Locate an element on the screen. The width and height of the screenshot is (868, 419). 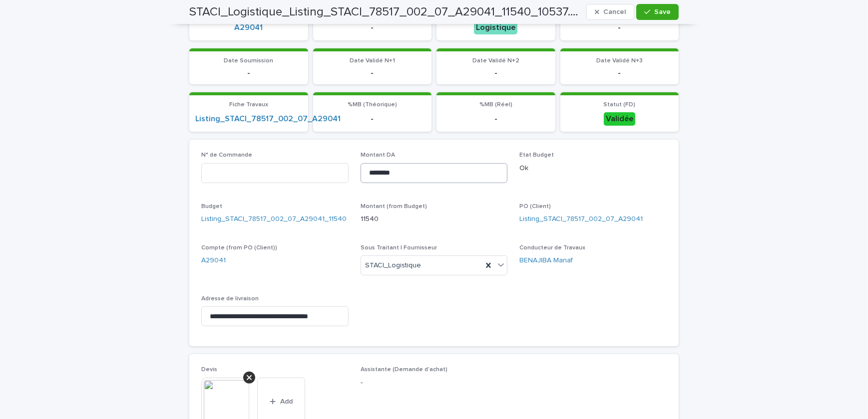
span: Budget is located at coordinates (212, 207).